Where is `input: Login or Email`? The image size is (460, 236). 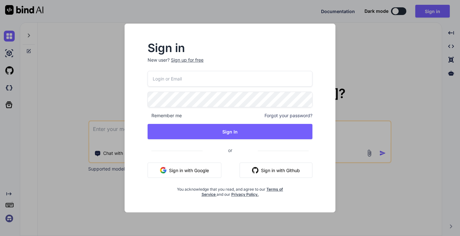
input: Login or Email is located at coordinates (230, 79).